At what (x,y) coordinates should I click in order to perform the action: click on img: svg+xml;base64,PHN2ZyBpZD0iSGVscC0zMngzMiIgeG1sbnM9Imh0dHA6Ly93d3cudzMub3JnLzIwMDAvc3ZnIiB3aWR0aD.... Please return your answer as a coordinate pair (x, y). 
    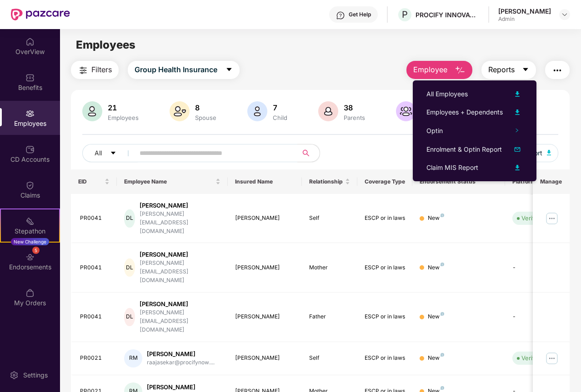
    Looking at the image, I should click on (341, 16).